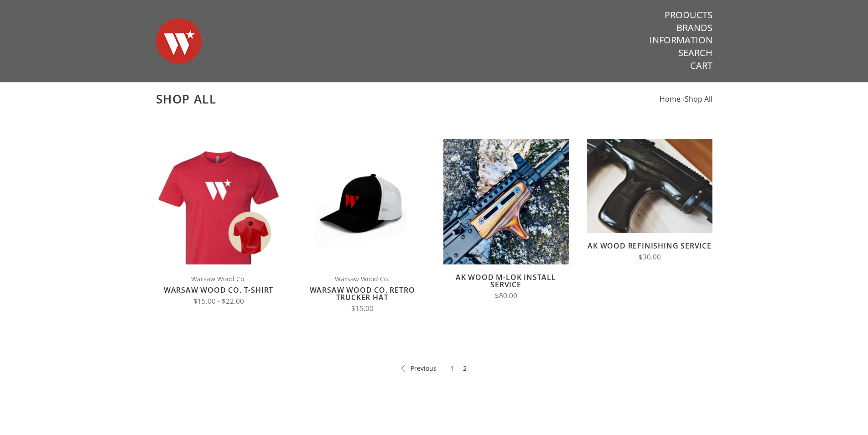 The width and height of the screenshot is (868, 435). I want to click on a: Cart, so click(701, 65).